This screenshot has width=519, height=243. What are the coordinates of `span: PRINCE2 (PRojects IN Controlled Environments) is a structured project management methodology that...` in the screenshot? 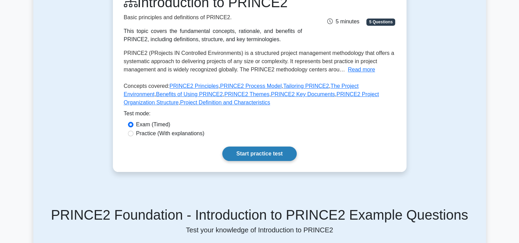 It's located at (259, 61).